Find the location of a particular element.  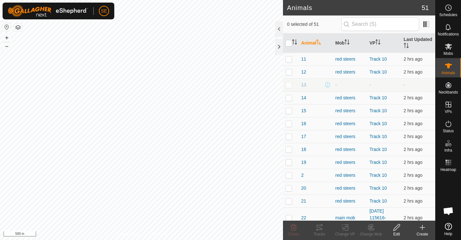

th: Animal is located at coordinates (316, 43).